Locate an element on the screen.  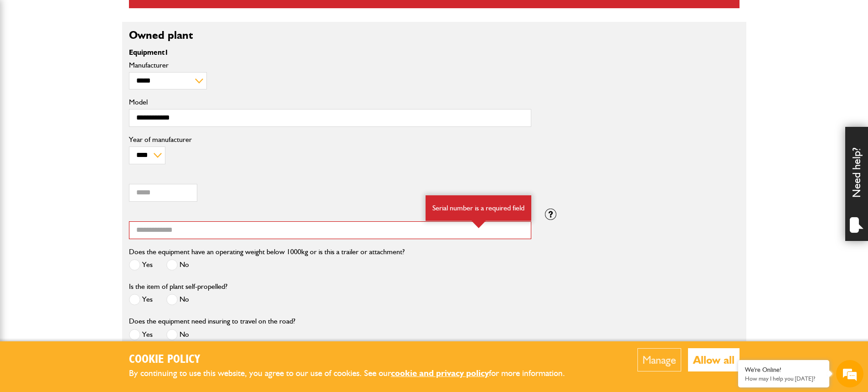
a: cookie and privacy policy is located at coordinates (440, 373).